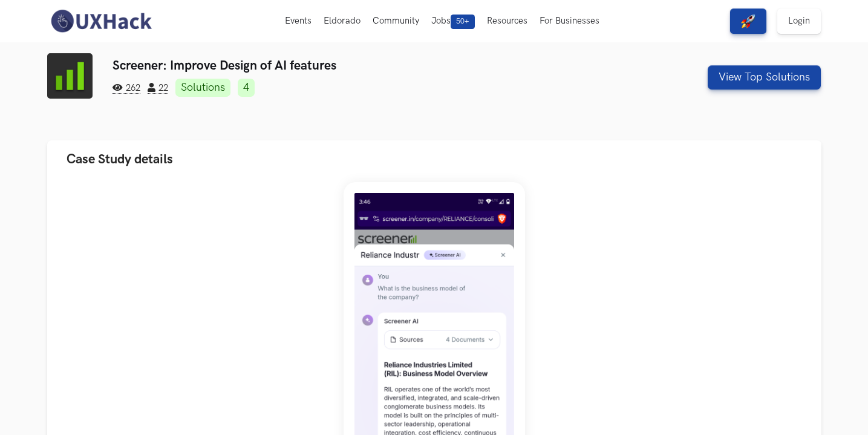  I want to click on button: Case Study details, so click(434, 159).